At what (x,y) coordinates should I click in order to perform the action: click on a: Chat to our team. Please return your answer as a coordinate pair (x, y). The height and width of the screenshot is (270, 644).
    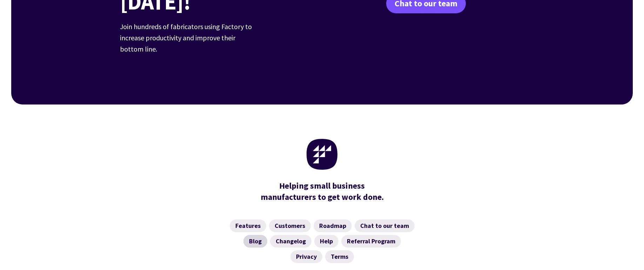
    Looking at the image, I should click on (384, 226).